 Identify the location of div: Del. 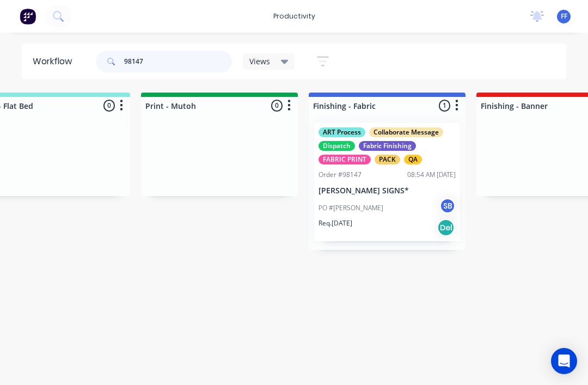
(446, 227).